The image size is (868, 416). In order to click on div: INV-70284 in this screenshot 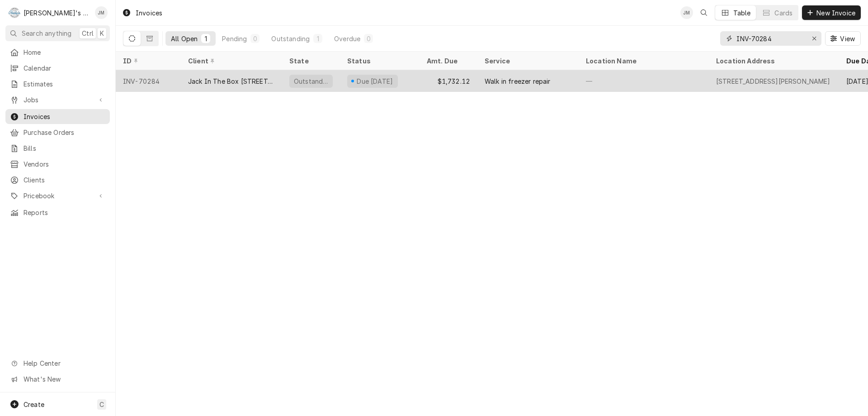, I will do `click(148, 81)`.